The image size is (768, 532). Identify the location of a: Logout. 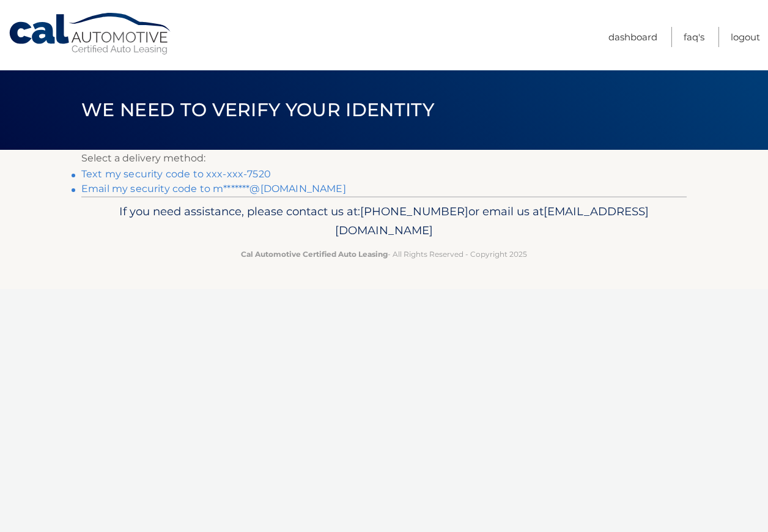
(745, 36).